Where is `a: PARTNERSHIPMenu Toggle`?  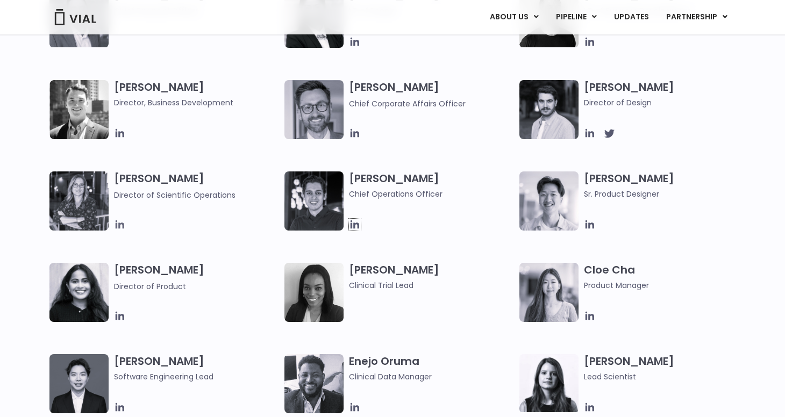 a: PARTNERSHIPMenu Toggle is located at coordinates (697, 17).